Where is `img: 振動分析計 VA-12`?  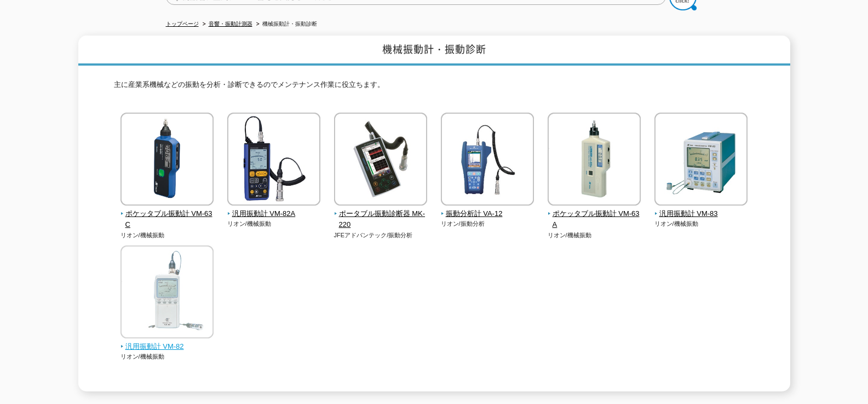
img: 振動分析計 VA-12 is located at coordinates (487, 161).